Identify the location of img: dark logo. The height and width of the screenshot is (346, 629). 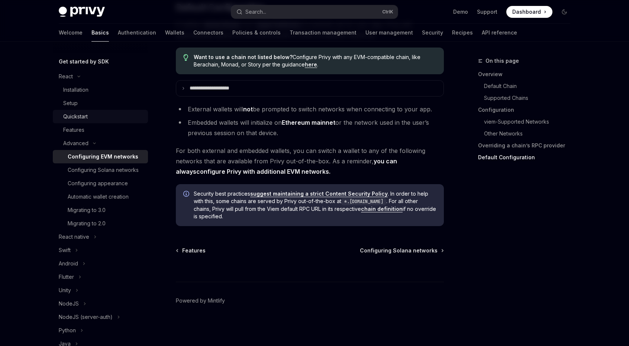
(82, 12).